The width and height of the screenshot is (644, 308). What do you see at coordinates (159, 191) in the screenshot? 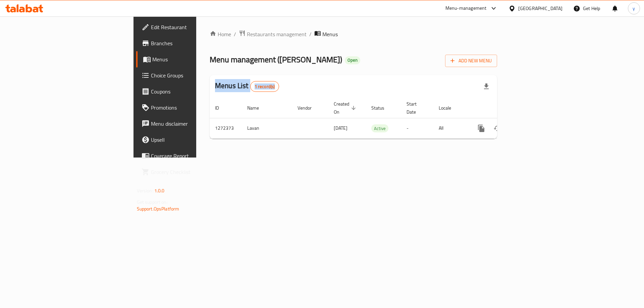
I see `span: 1.0.0` at bounding box center [159, 191].